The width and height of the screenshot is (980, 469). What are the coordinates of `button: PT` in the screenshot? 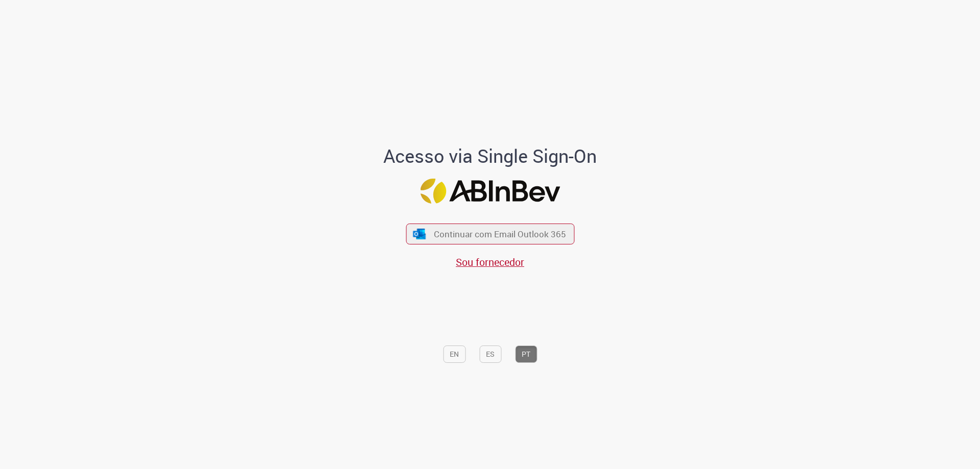 It's located at (526, 354).